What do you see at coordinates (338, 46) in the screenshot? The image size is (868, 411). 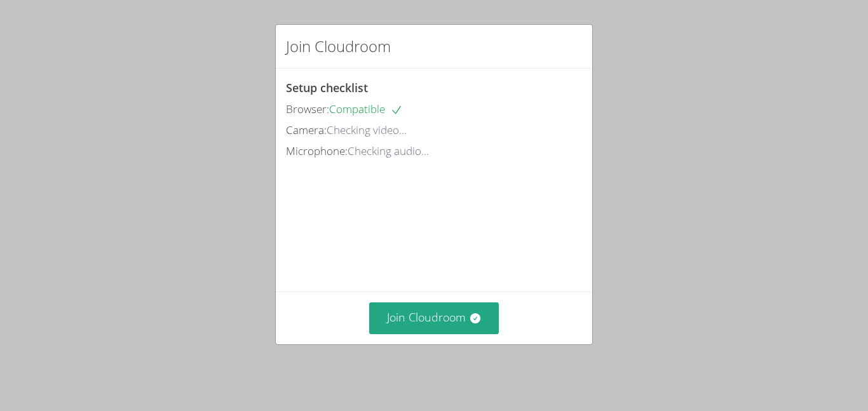 I see `h2: Join Cloudroom` at bounding box center [338, 46].